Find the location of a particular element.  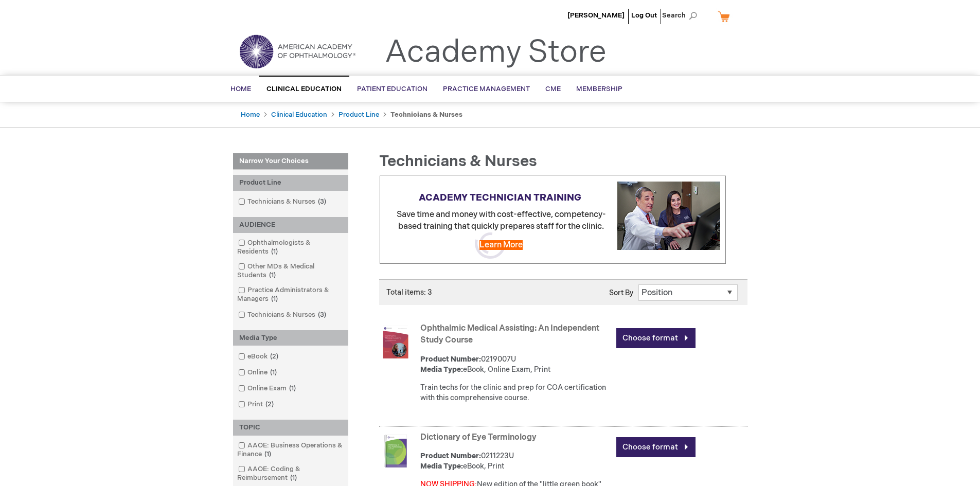

strong: Technicians & Nurses is located at coordinates (427, 114).